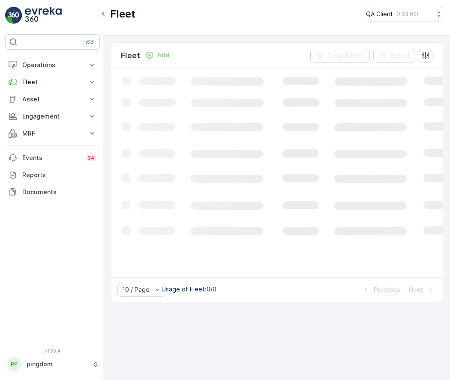 Image resolution: width=450 pixels, height=380 pixels. I want to click on p: Events, so click(51, 158).